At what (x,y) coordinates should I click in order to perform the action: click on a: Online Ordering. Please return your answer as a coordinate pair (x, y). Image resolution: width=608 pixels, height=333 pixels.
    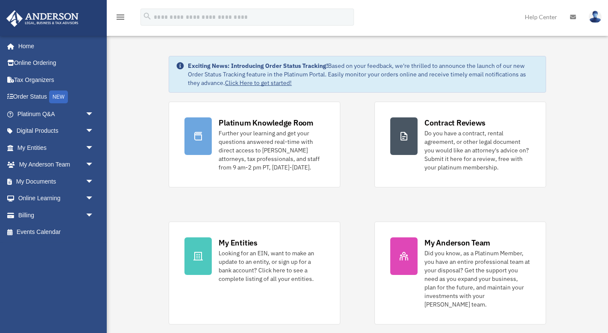
    Looking at the image, I should click on (56, 63).